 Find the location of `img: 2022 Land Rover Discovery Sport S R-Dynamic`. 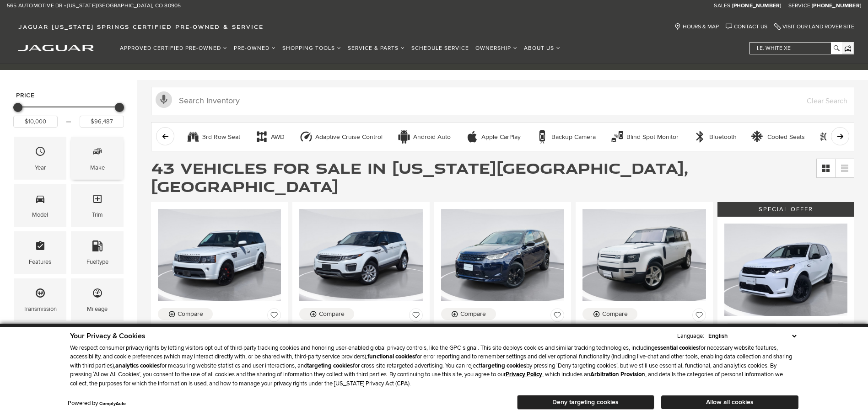

img: 2022 Land Rover Discovery Sport S R-Dynamic is located at coordinates (503, 255).